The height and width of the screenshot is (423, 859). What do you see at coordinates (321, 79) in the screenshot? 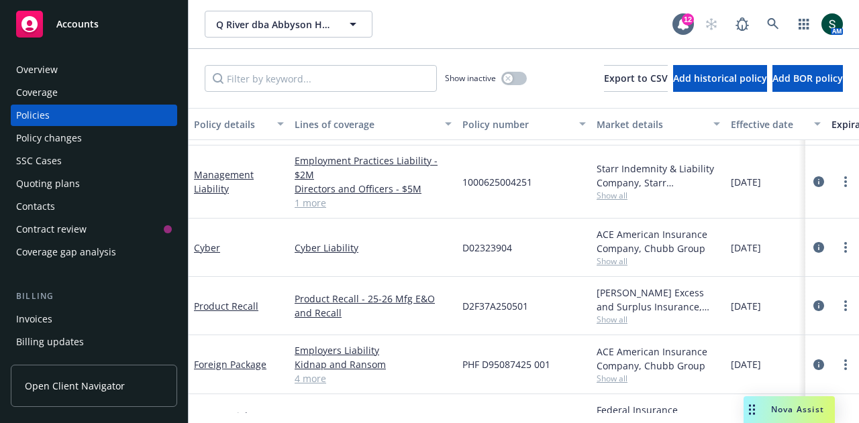
I see `input: Filter by keyword...` at bounding box center [321, 79].